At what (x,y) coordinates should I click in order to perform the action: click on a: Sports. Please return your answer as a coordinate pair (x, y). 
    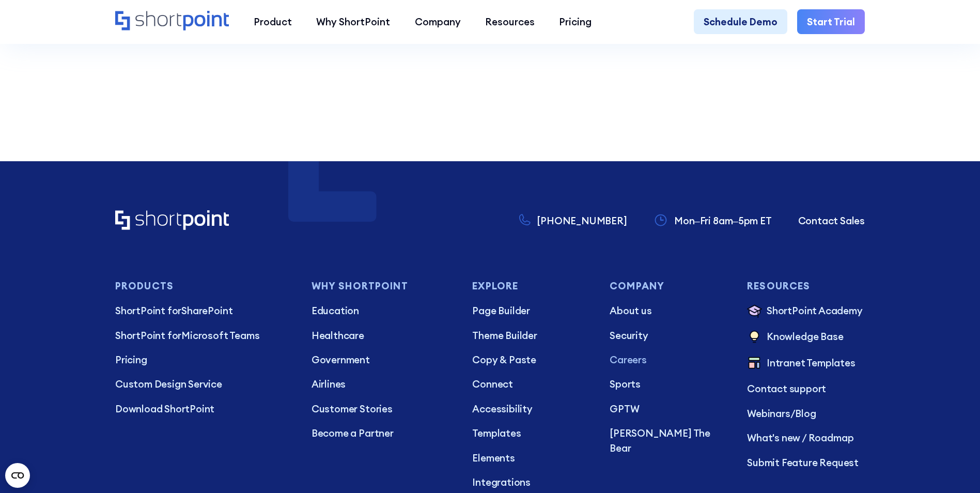
    Looking at the image, I should click on (669, 384).